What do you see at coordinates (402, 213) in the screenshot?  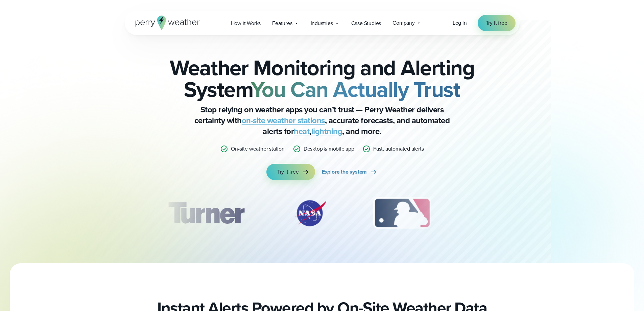 I see `img: MLB.svg` at bounding box center [402, 213].